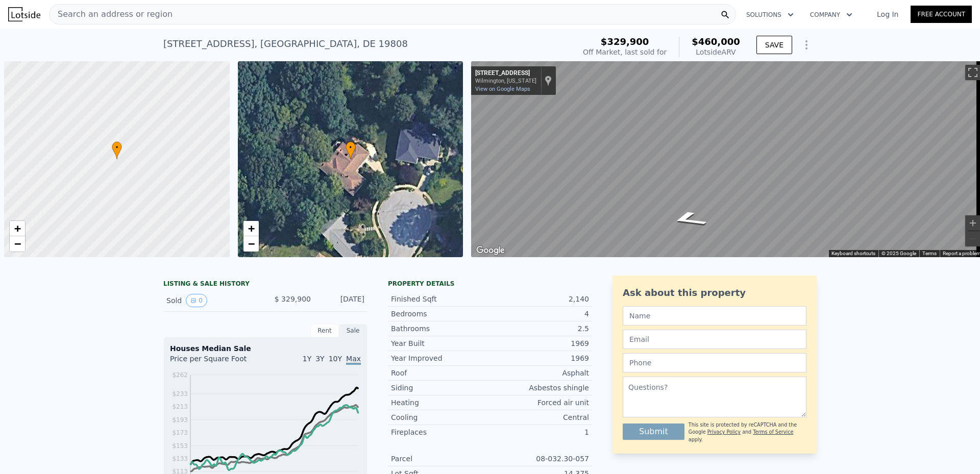 Image resolution: width=980 pixels, height=474 pixels. Describe the element at coordinates (440, 329) in the screenshot. I see `div: Bathrooms` at that location.